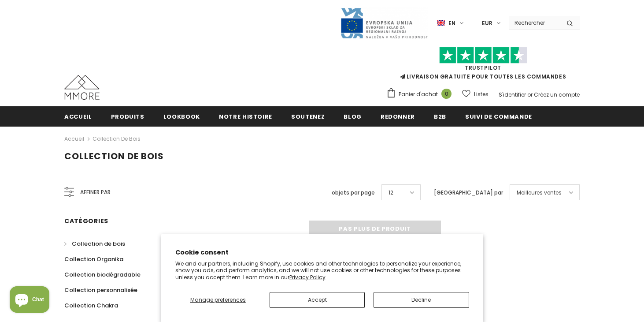 The image size is (644, 322). What do you see at coordinates (475, 94) in the screenshot?
I see `a: Listes` at bounding box center [475, 94].